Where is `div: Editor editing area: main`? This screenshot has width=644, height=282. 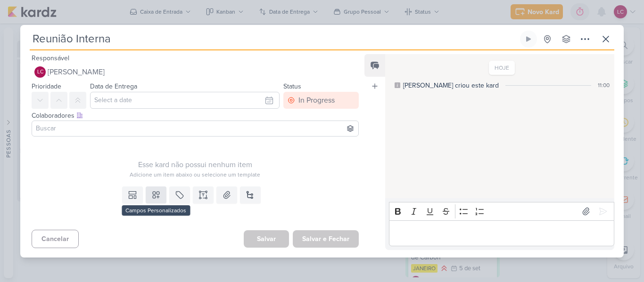 div: Editor editing area: main is located at coordinates (502, 233).